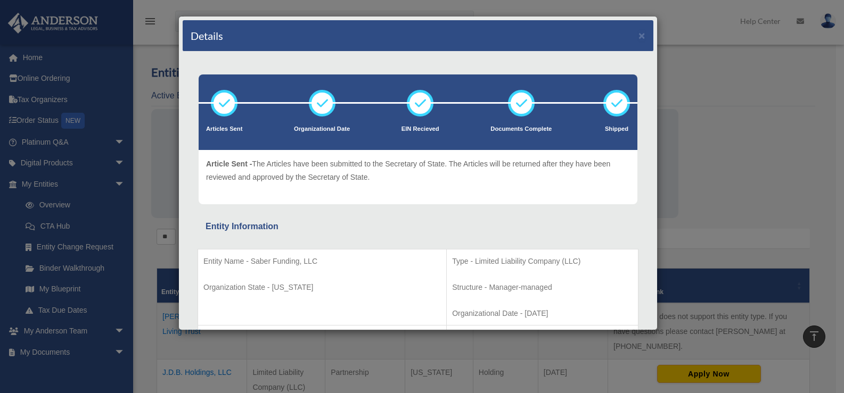 This screenshot has height=393, width=844. Describe the element at coordinates (224, 129) in the screenshot. I see `p: Articles Sent` at that location.